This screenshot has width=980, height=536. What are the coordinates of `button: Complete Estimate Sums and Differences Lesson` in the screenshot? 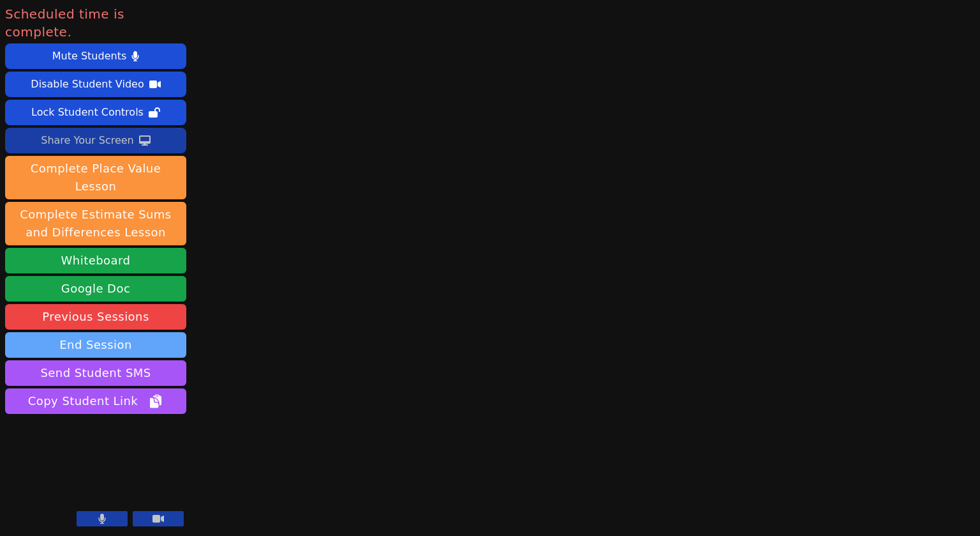 It's located at (96, 224).